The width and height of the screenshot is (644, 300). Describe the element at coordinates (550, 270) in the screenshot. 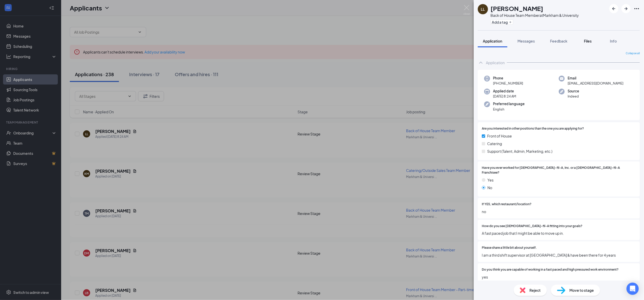

I see `span: Do you think you are capable of working in a fast paced and high pressured work environment?` at that location.